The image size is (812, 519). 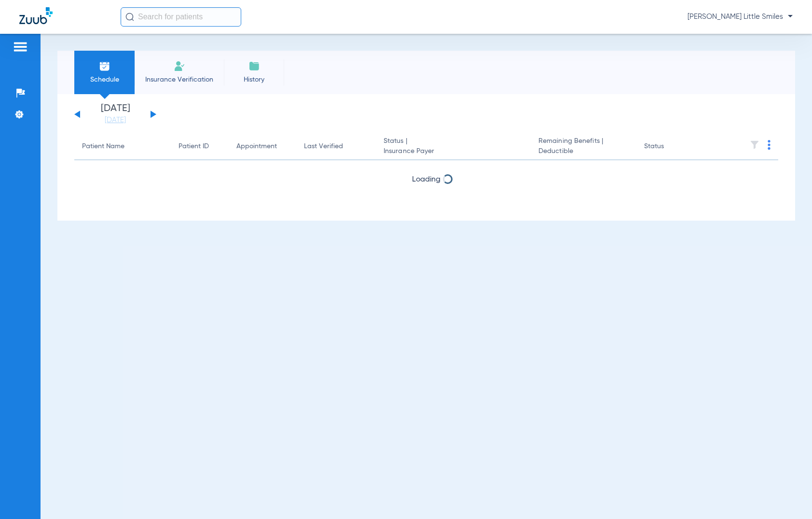 What do you see at coordinates (769, 145) in the screenshot?
I see `img: group-dot-blue.svg` at bounding box center [769, 145].